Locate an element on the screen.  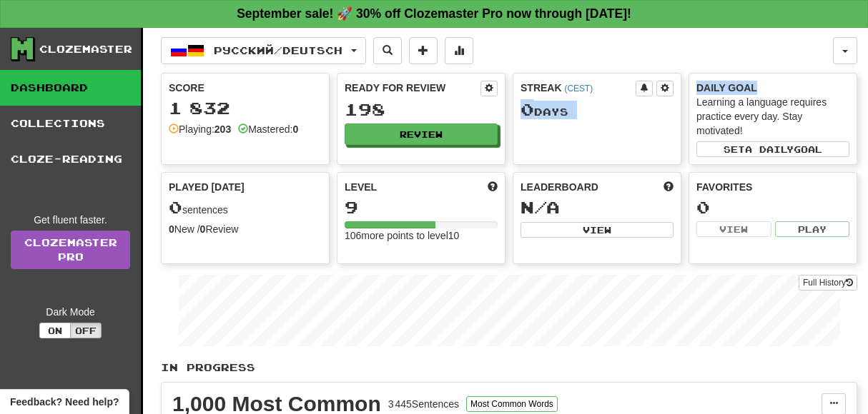
div: Ready for Review is located at coordinates (413, 88).